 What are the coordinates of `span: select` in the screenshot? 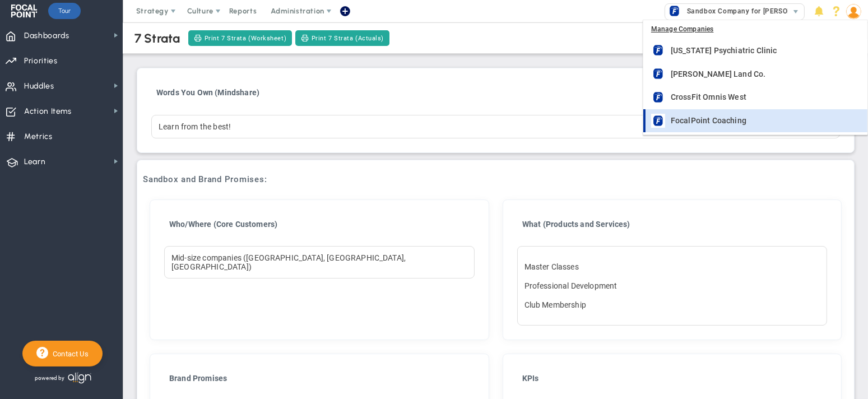 It's located at (796, 11).